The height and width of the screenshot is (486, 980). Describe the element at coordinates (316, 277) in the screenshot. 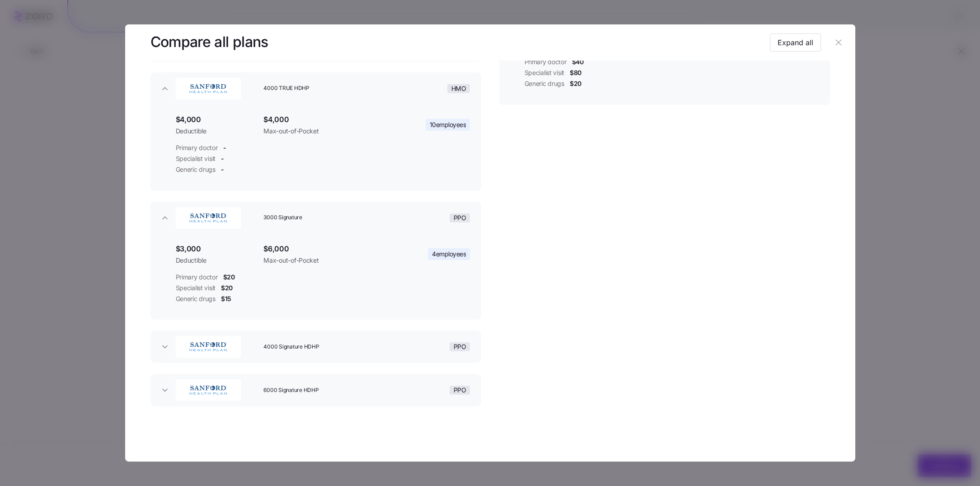

I see `div: Sanford Health Plan3000 SignaturePPO` at that location.